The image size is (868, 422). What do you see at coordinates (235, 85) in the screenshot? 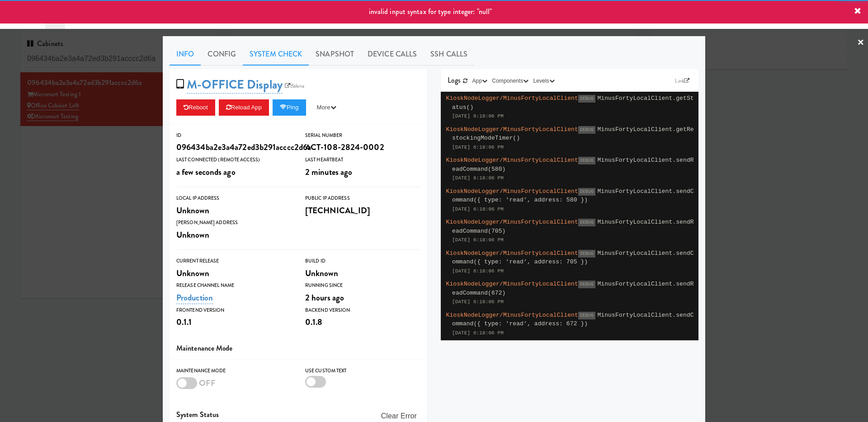
I see `a: M-OFFICE Display` at bounding box center [235, 85].